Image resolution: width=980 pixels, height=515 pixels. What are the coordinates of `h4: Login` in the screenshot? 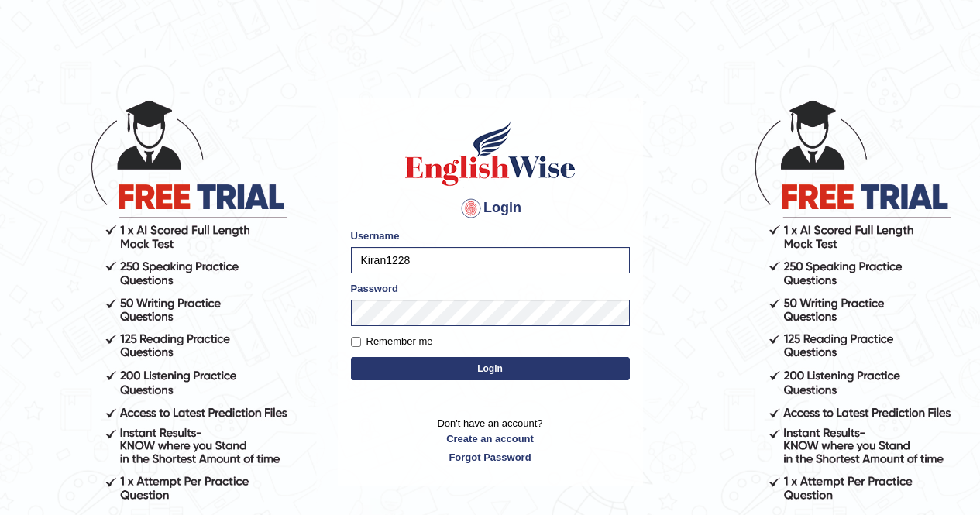 It's located at (490, 209).